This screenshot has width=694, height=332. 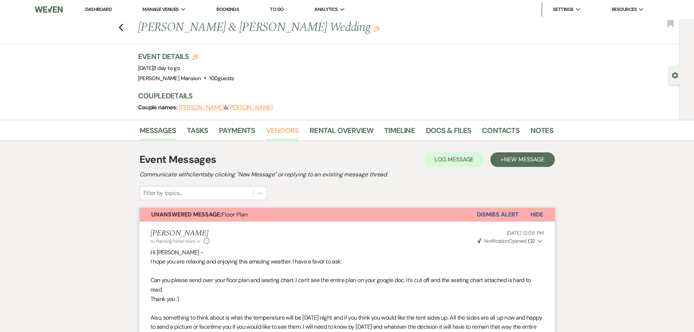 What do you see at coordinates (222, 78) in the screenshot?
I see `span: 100 guests` at bounding box center [222, 78].